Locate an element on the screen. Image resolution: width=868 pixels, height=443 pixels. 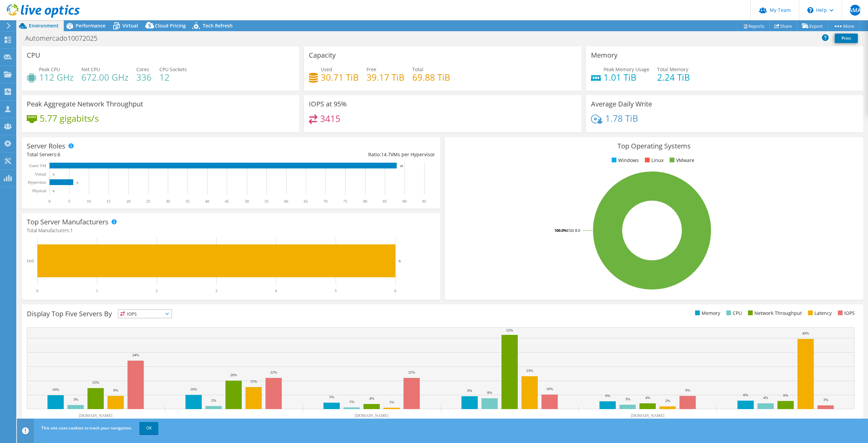
li: Memory is located at coordinates (706, 313).